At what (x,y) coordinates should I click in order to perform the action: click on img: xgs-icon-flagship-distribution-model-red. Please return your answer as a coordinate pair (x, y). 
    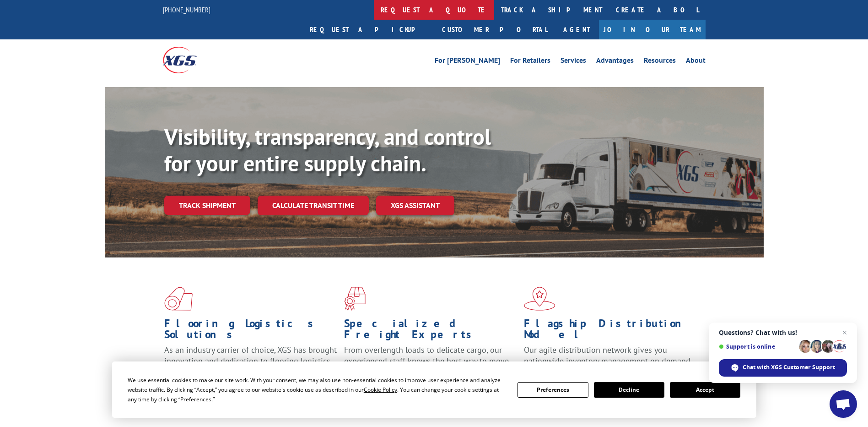
    Looking at the image, I should click on (540, 298).